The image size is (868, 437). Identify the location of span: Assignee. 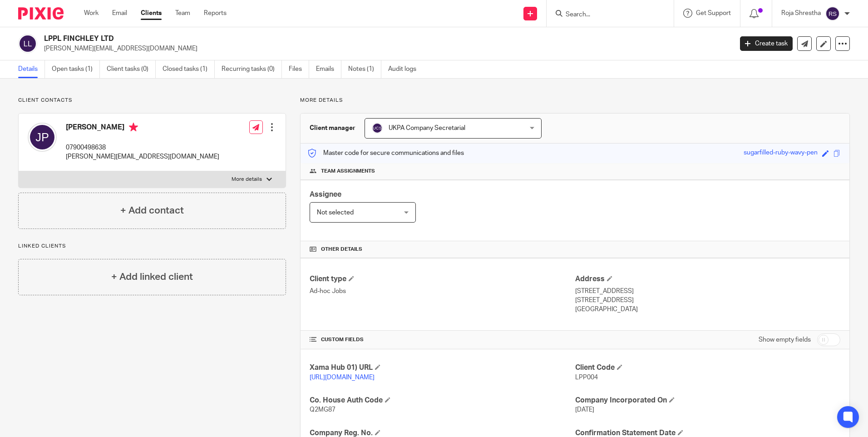
(326, 194).